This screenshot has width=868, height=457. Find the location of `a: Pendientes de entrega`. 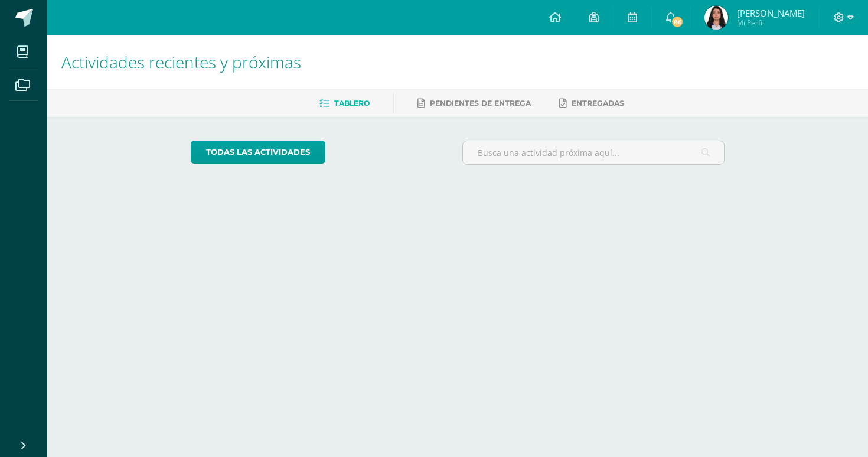

a: Pendientes de entrega is located at coordinates (474, 103).